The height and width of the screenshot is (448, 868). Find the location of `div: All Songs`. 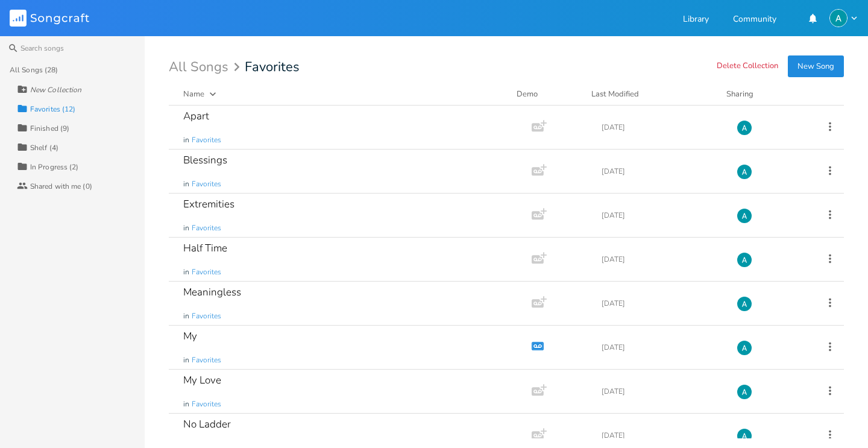

div: All Songs is located at coordinates (206, 67).